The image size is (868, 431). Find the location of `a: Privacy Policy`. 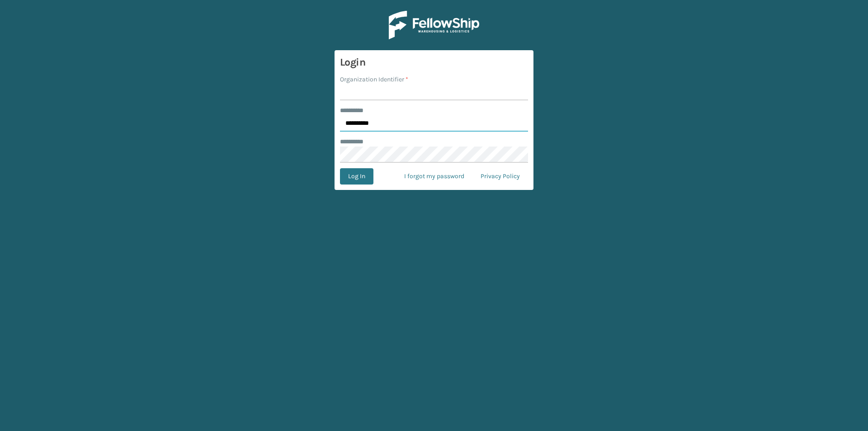

a: Privacy Policy is located at coordinates (500, 176).